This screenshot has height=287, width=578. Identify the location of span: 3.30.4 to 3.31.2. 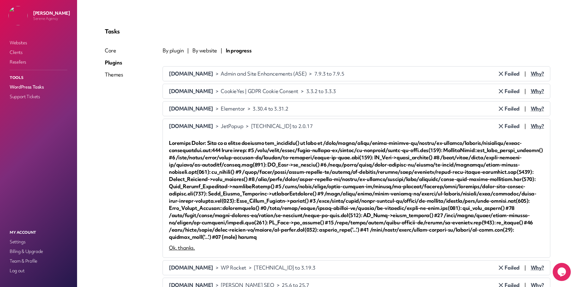
(270, 109).